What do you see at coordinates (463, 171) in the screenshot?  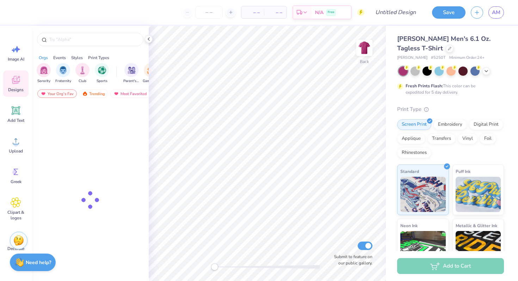 I see `span: Puff Ink` at bounding box center [463, 171].